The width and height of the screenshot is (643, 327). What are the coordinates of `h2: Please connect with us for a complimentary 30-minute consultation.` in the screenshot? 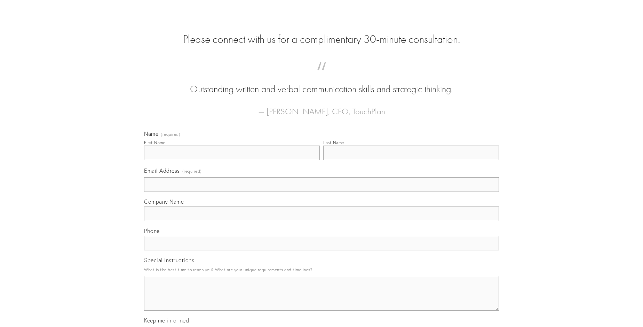 It's located at (322, 39).